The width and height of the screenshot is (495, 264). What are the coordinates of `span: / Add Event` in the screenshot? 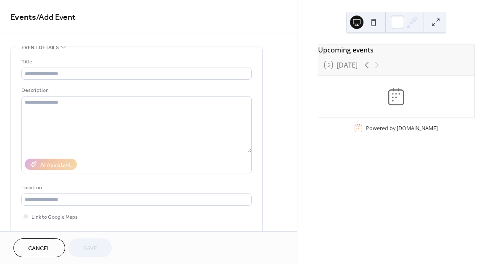 It's located at (56, 17).